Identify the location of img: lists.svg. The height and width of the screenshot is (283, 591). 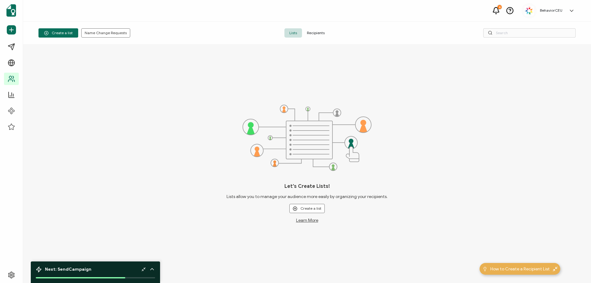
(307, 138).